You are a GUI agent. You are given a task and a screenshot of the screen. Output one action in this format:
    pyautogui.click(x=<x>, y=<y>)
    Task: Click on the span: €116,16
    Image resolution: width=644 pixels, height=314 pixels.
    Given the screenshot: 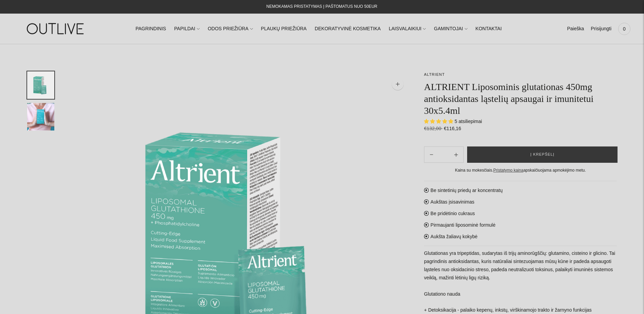 What is the action you would take?
    pyautogui.click(x=452, y=129)
    